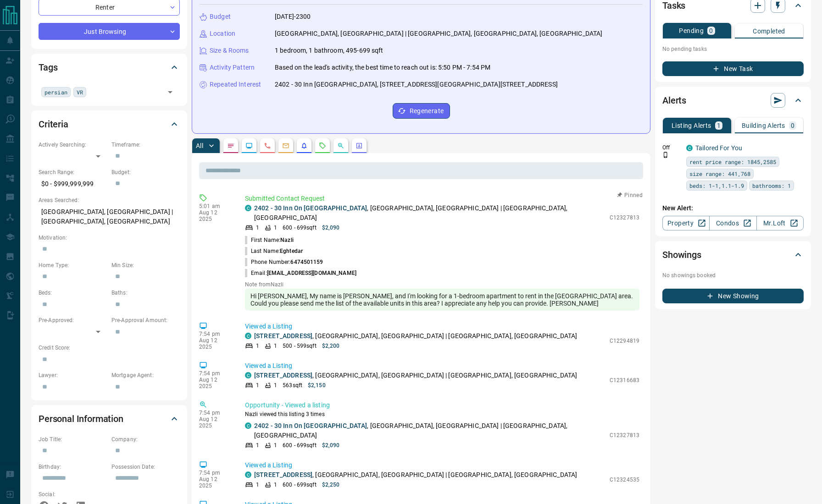  I want to click on span: Eghtedar, so click(291, 251).